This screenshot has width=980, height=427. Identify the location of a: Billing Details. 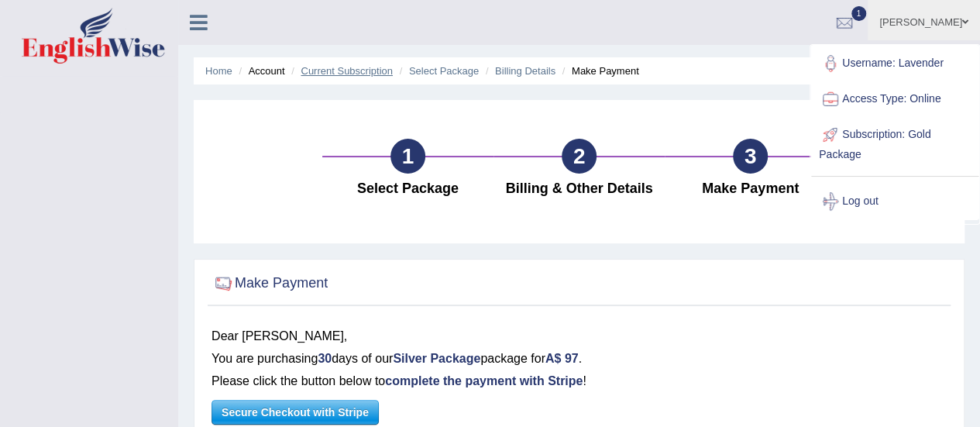
(526, 70).